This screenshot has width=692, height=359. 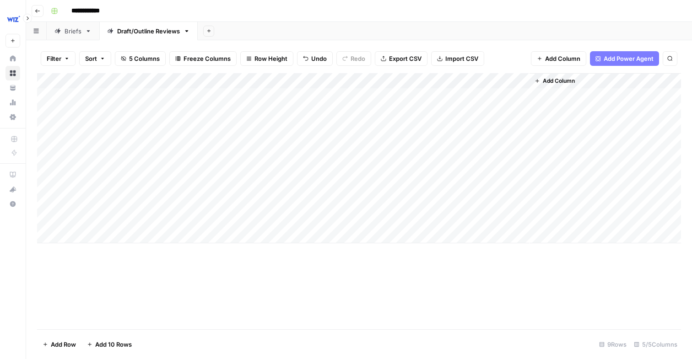 I want to click on a: Home, so click(x=13, y=59).